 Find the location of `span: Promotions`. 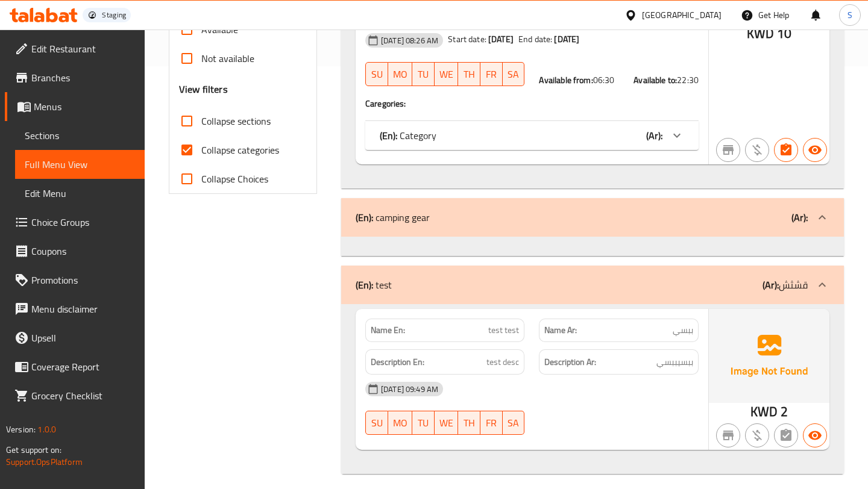

span: Promotions is located at coordinates (83, 280).